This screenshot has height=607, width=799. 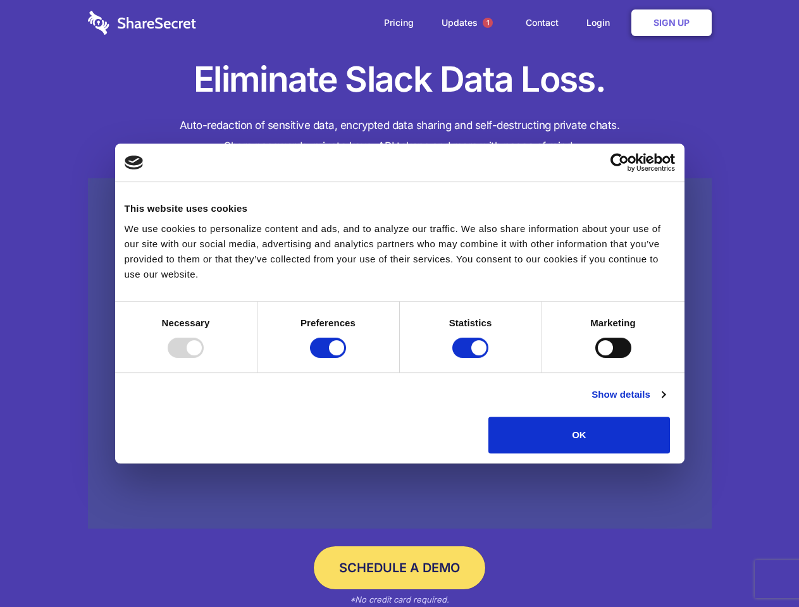 What do you see at coordinates (400, 353) in the screenshot?
I see `a: Wistia video thumbnail` at bounding box center [400, 353].